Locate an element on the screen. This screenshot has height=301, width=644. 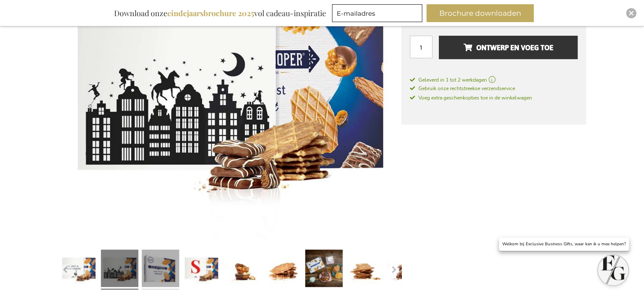
span: Ontwerp en voeg toe is located at coordinates (508, 48).